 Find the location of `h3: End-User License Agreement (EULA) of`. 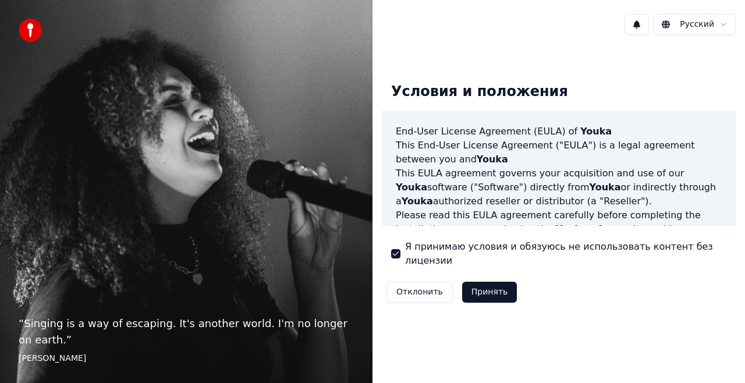

h3: End-User License Agreement (EULA) of is located at coordinates (559, 132).